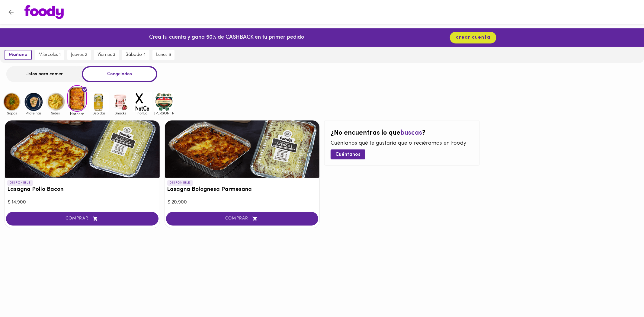 The height and width of the screenshot is (317, 644). I want to click on button: Volver, so click(11, 12).